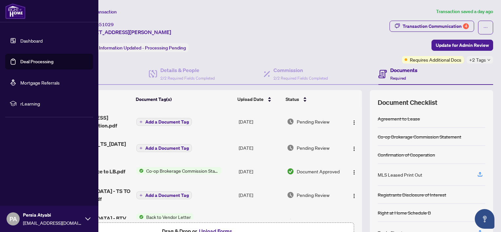  Describe the element at coordinates (53, 215) in the screenshot. I see `span: Persia Atyabi` at that location.